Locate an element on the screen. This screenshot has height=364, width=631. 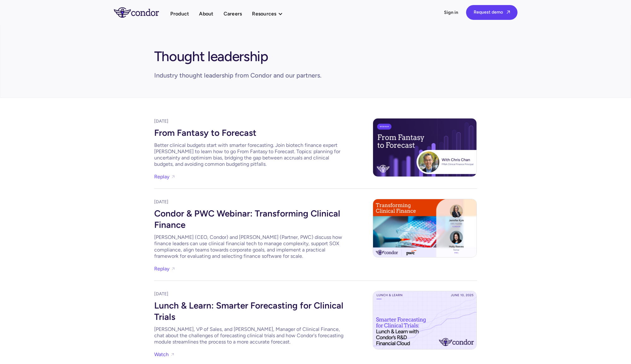
a: From Fantasy to ForecastBetter clinical budgets start with smarter forecasting. Join biotech fina... is located at coordinates (249, 146).